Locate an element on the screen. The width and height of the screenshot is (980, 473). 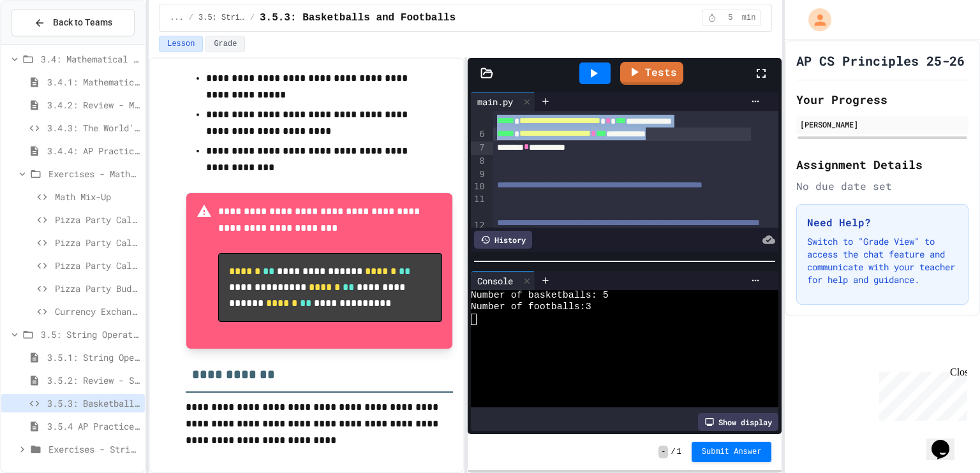
p: Switch to "Grade View" to access the chat feature and communicate with your teacher for help and ... is located at coordinates (882, 261).